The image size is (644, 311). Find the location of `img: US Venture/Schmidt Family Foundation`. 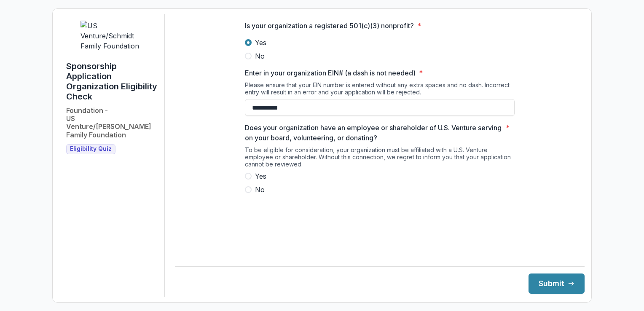

img: US Venture/Schmidt Family Foundation is located at coordinates (112, 36).